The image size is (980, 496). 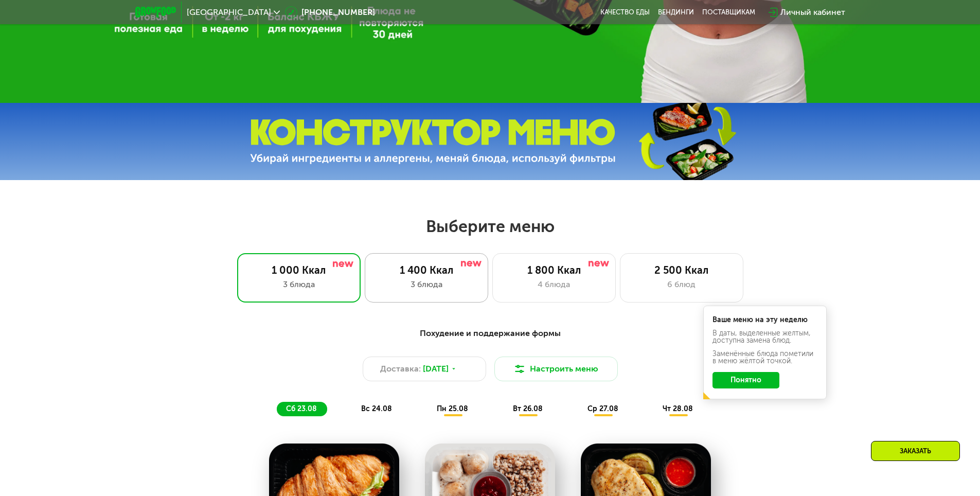 What do you see at coordinates (915, 451) in the screenshot?
I see `div: Заказать` at bounding box center [915, 451].